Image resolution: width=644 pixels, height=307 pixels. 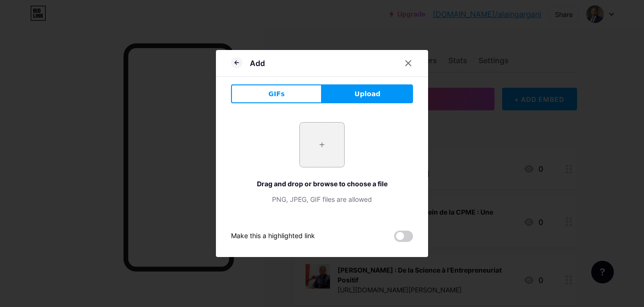 I want to click on span: Upload, so click(x=367, y=94).